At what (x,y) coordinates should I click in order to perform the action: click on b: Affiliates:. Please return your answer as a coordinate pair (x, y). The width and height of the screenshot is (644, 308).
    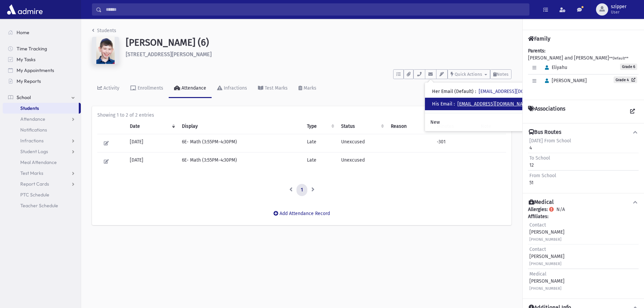
    Looking at the image, I should click on (538, 216).